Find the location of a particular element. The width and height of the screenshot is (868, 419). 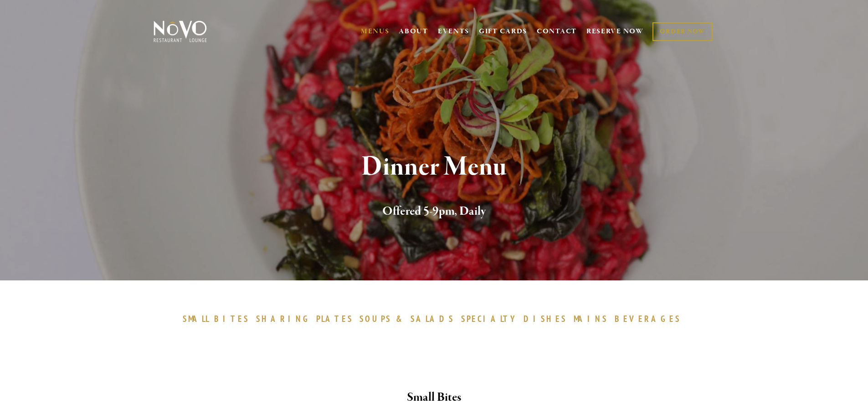

a: MENUS is located at coordinates (375, 31).